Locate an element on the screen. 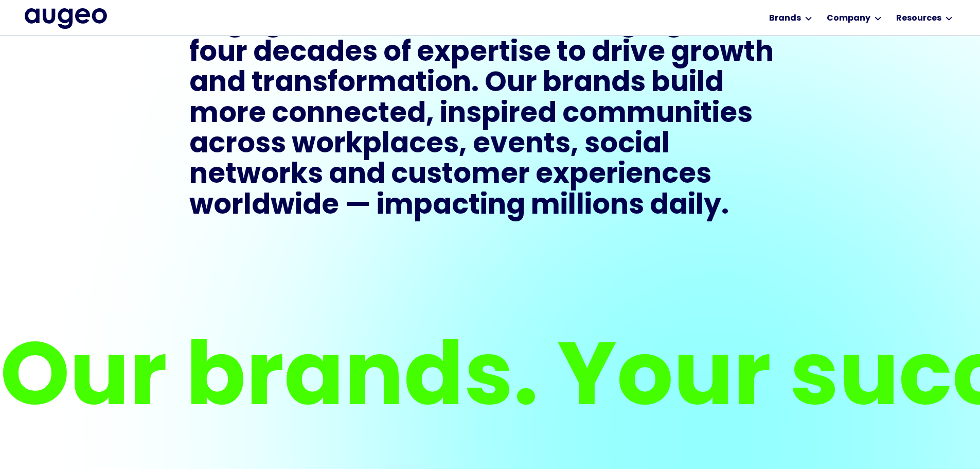  div: worldwide is located at coordinates (264, 207).